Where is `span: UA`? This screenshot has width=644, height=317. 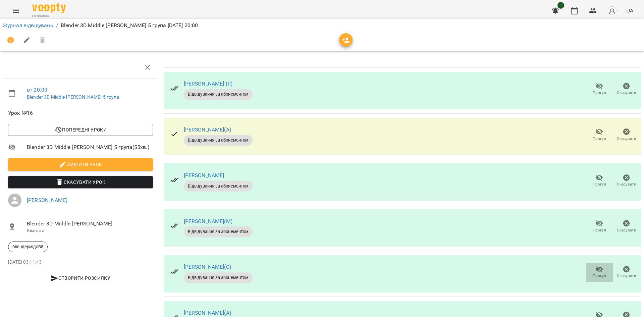
span: UA is located at coordinates (630, 11).